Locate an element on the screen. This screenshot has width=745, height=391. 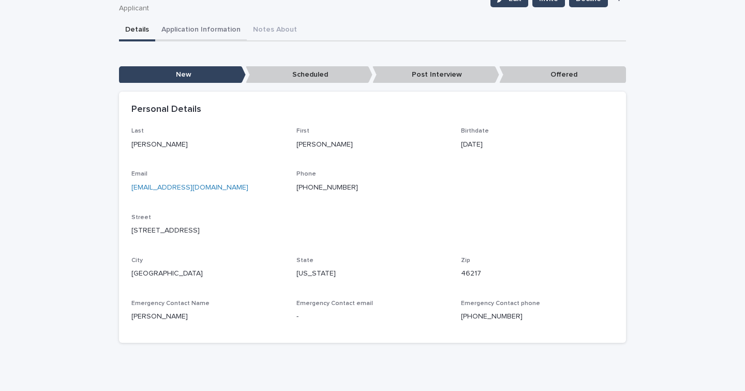
p: New is located at coordinates (182, 74).